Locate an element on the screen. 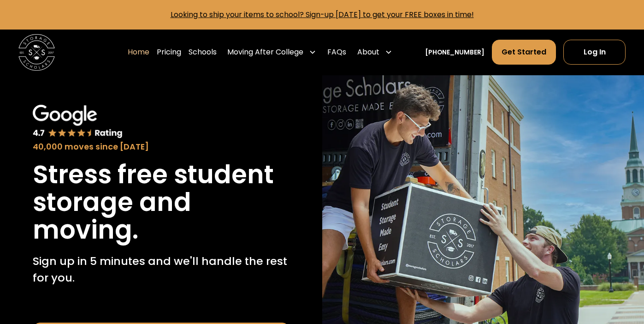  a: Pricing is located at coordinates (169, 52).